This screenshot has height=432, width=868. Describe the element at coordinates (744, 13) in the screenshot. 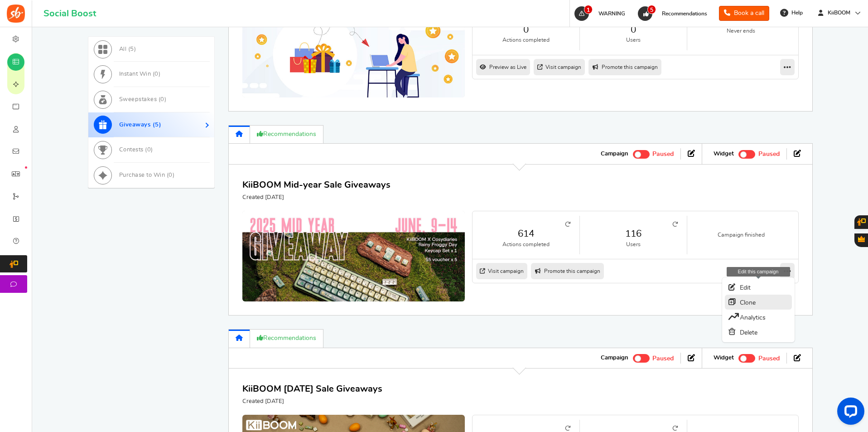

I see `a: Book a call` at that location.